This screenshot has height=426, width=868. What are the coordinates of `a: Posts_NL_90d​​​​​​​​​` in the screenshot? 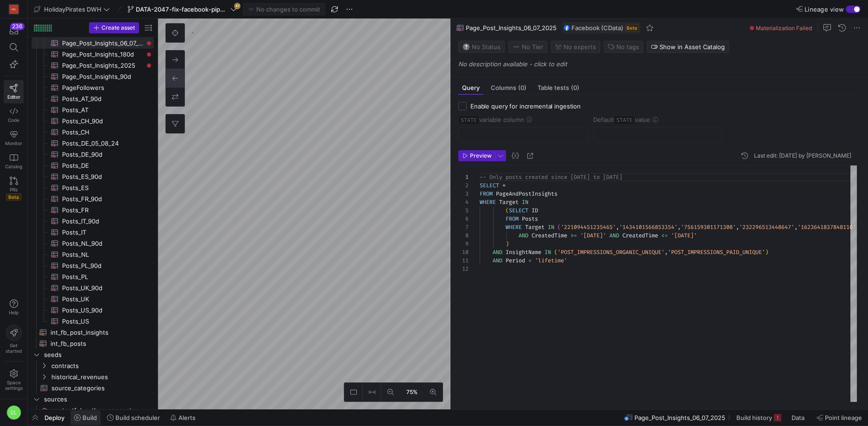 It's located at (93, 243).